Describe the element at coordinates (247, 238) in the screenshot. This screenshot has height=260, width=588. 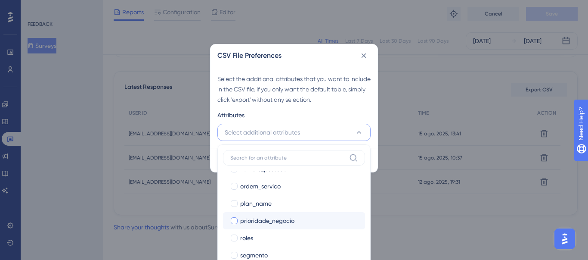
I see `span: roles` at that location.